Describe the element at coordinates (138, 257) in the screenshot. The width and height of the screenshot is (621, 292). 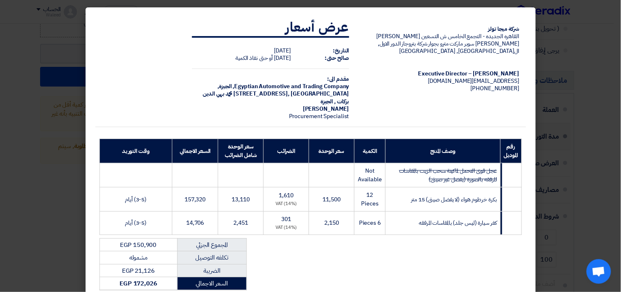
I see `span: مشموله` at that location.